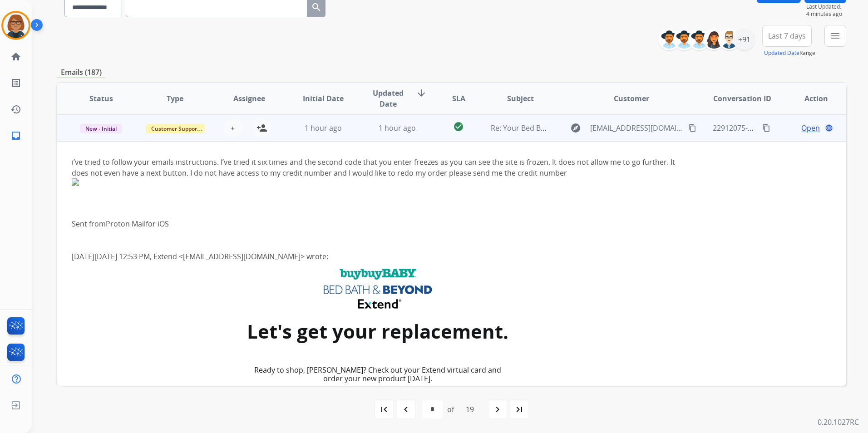 The image size is (868, 433). I want to click on img: Extend Logo, so click(378, 289).